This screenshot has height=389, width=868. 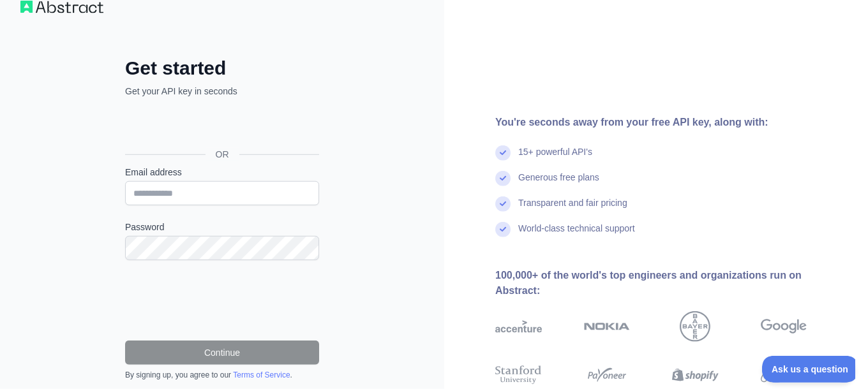 I want to click on img: payoneer, so click(x=607, y=375).